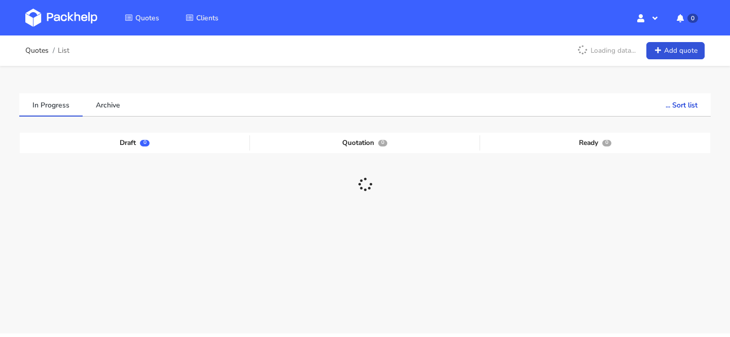 This screenshot has height=337, width=730. I want to click on div: Ready, so click(595, 143).